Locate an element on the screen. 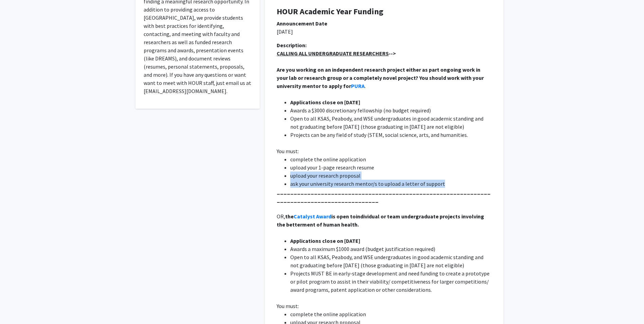 This screenshot has height=324, width=644. a: Catalyst Award is located at coordinates (312, 216).